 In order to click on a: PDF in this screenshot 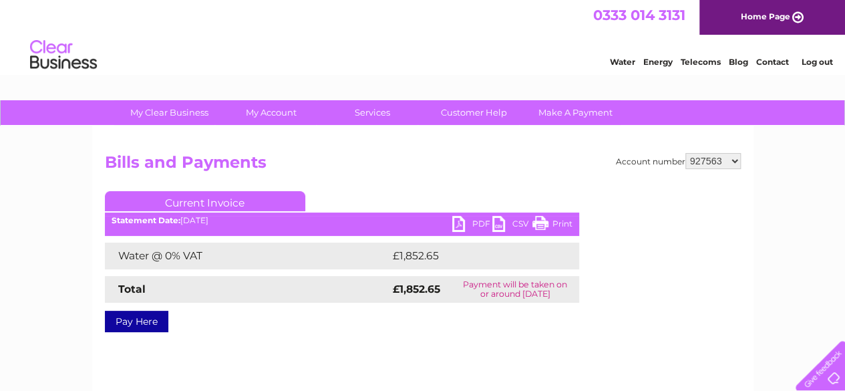, I will do `click(472, 225)`.